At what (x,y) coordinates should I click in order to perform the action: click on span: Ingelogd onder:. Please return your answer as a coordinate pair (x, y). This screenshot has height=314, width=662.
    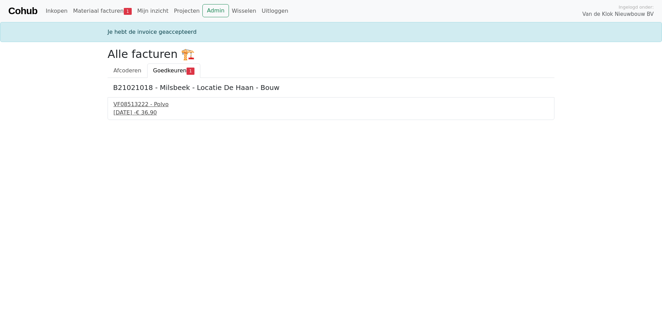
    Looking at the image, I should click on (636, 7).